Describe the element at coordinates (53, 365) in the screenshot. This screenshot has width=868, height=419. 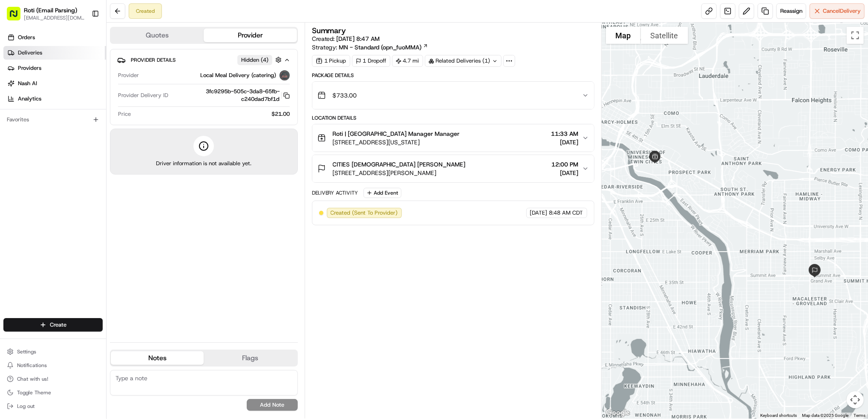
I see `button: Notifications` at that location.